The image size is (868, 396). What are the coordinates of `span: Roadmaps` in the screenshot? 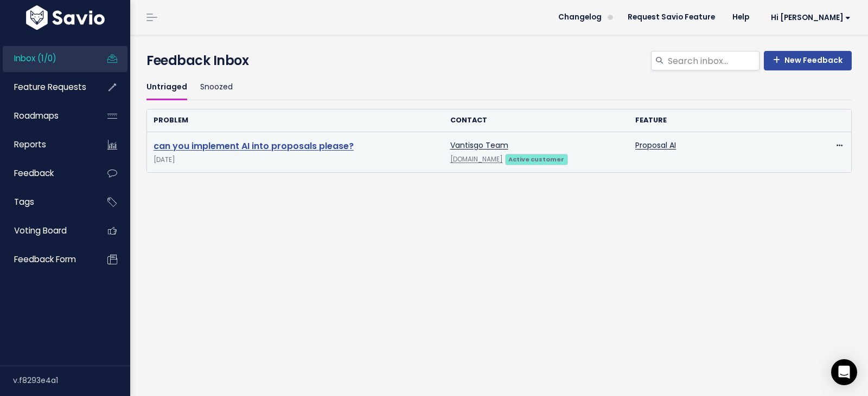 It's located at (36, 116).